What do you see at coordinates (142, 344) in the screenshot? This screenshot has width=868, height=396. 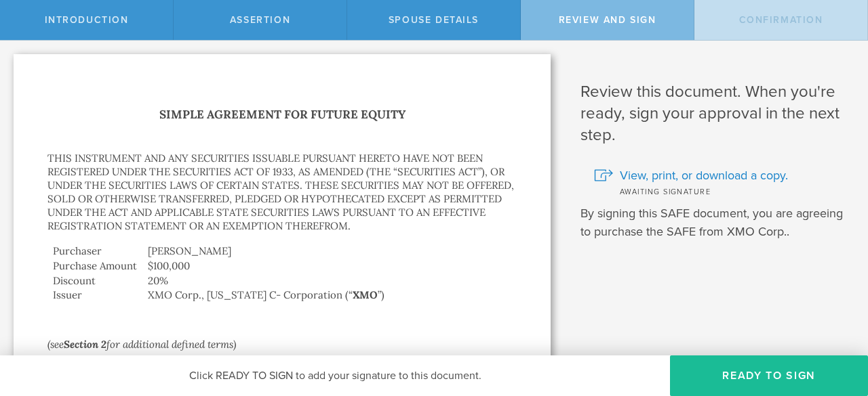 I see `em: (see for additional defined terms)` at bounding box center [142, 344].